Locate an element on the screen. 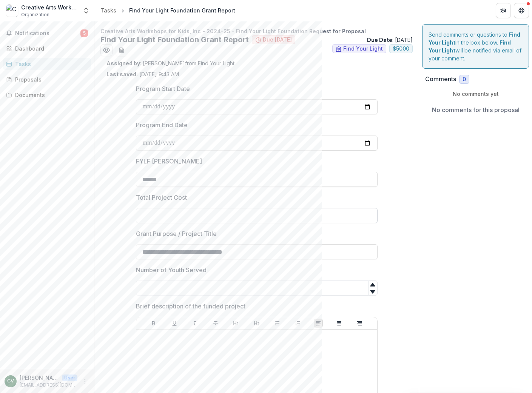 Image resolution: width=532 pixels, height=393 pixels. p: Program End Date is located at coordinates (161, 125).